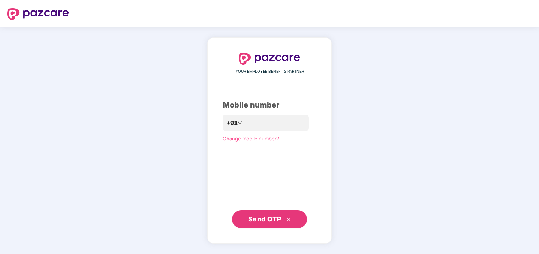 This screenshot has width=539, height=254. I want to click on span: Send OTP, so click(265, 219).